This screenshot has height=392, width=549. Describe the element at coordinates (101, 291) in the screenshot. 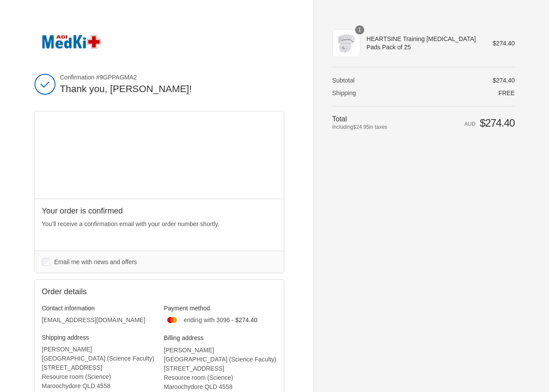

I see `h2: Order details` at that location.